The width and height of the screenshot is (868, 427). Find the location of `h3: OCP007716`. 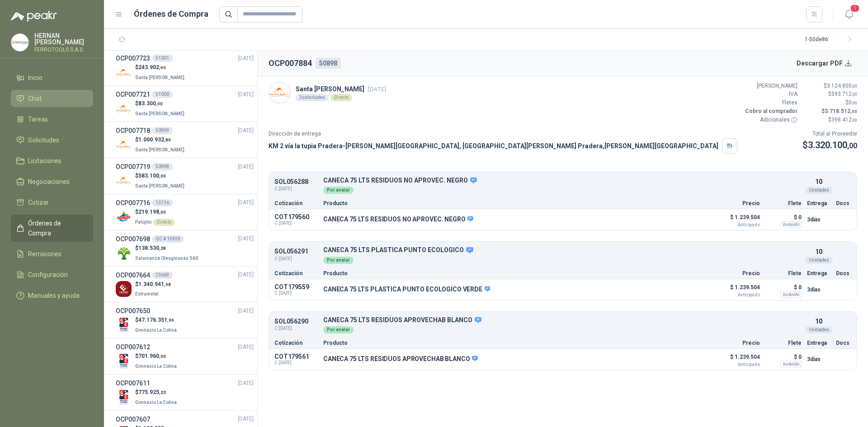

h3: OCP007716 is located at coordinates (133, 203).